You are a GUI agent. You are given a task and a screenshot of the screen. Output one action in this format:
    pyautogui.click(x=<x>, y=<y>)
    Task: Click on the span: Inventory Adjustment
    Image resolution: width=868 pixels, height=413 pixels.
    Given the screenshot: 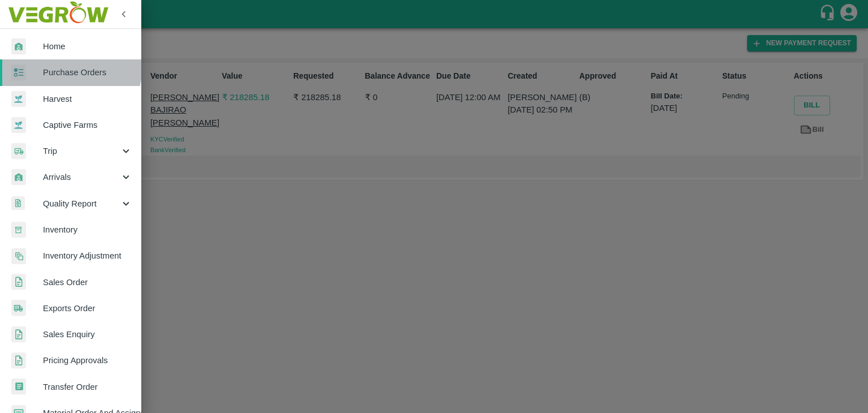 What is the action you would take?
    pyautogui.click(x=88, y=256)
    